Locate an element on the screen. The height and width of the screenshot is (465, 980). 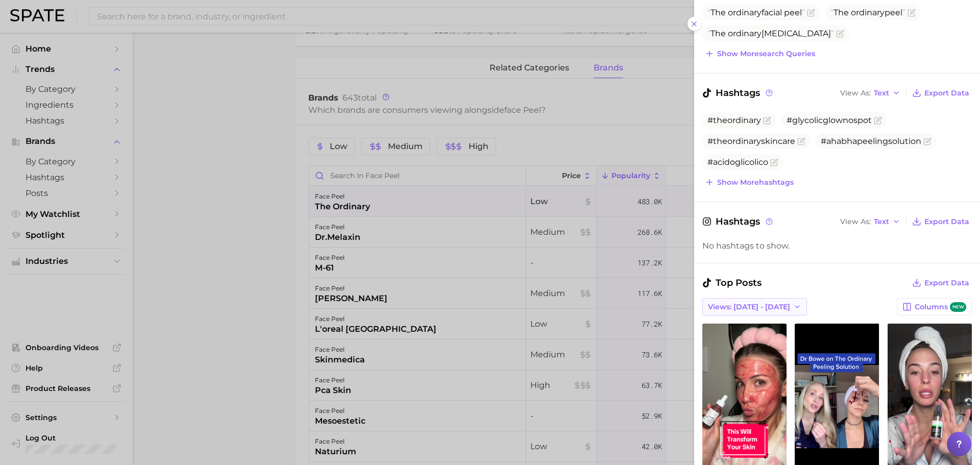
button: Show morehashtags is located at coordinates (749, 182).